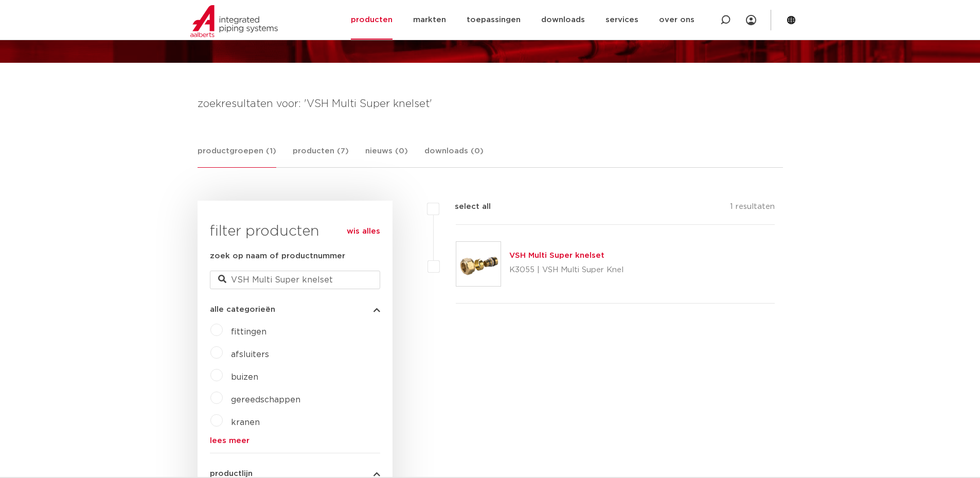 The image size is (980, 478). I want to click on a: VSH Multi Super knelset, so click(557, 255).